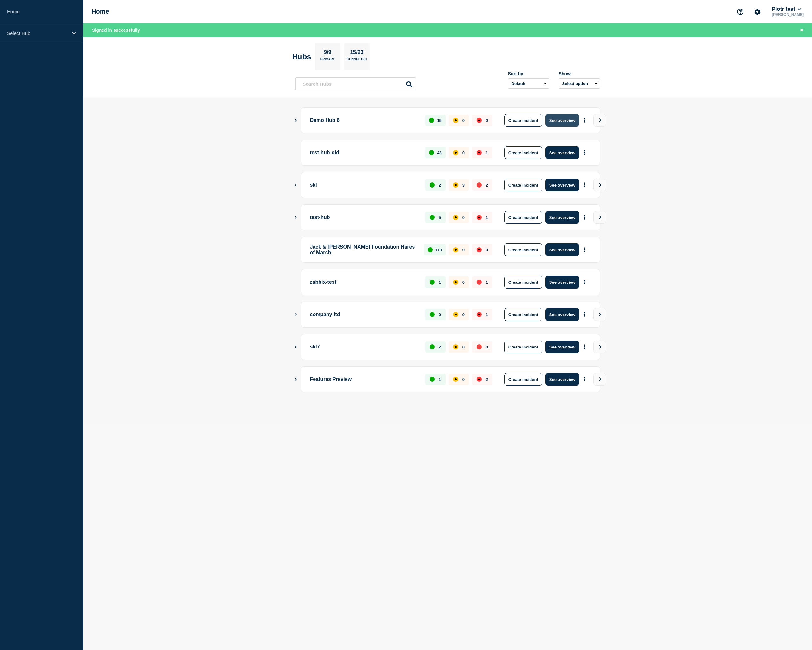 The width and height of the screenshot is (812, 650). What do you see at coordinates (364, 218) in the screenshot?
I see `p: test-hub` at bounding box center [364, 218].